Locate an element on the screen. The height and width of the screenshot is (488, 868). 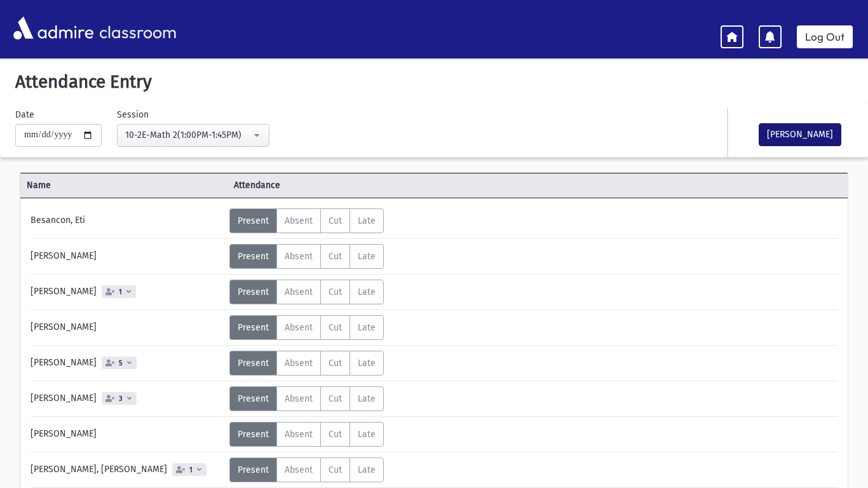
span: Attendance is located at coordinates (331, 185).